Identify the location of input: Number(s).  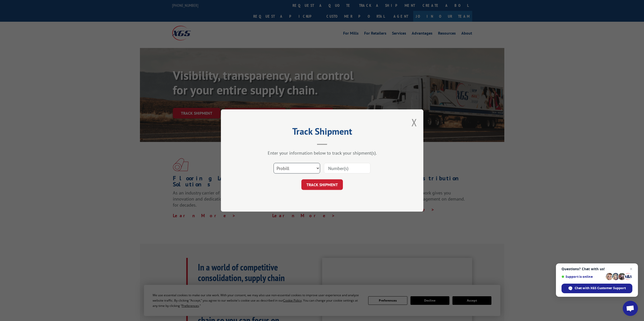
(347, 169).